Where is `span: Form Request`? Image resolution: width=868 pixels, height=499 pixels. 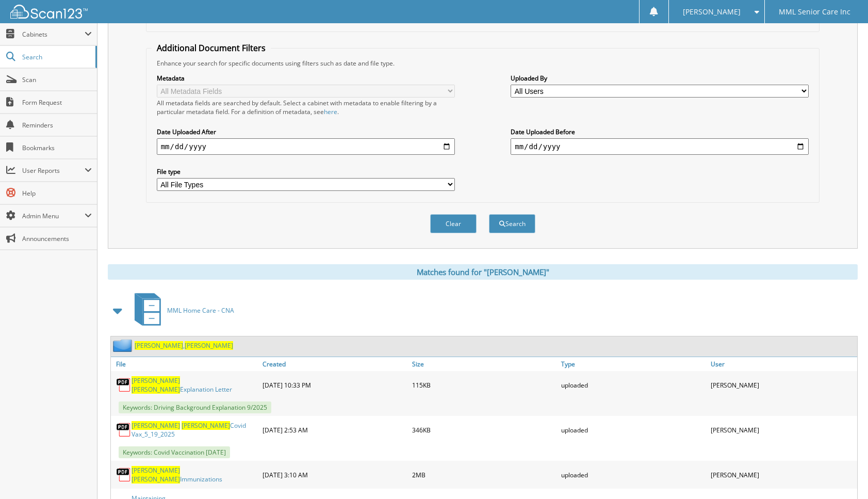 span: Form Request is located at coordinates (57, 102).